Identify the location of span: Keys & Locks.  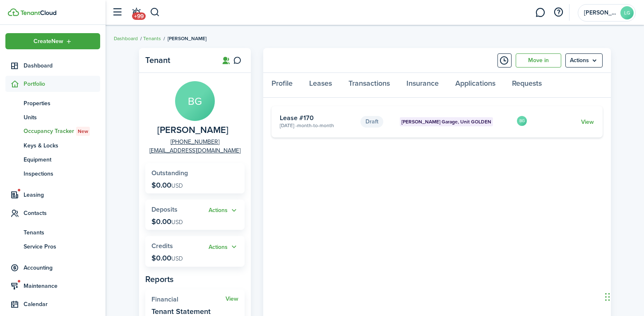
(61, 145).